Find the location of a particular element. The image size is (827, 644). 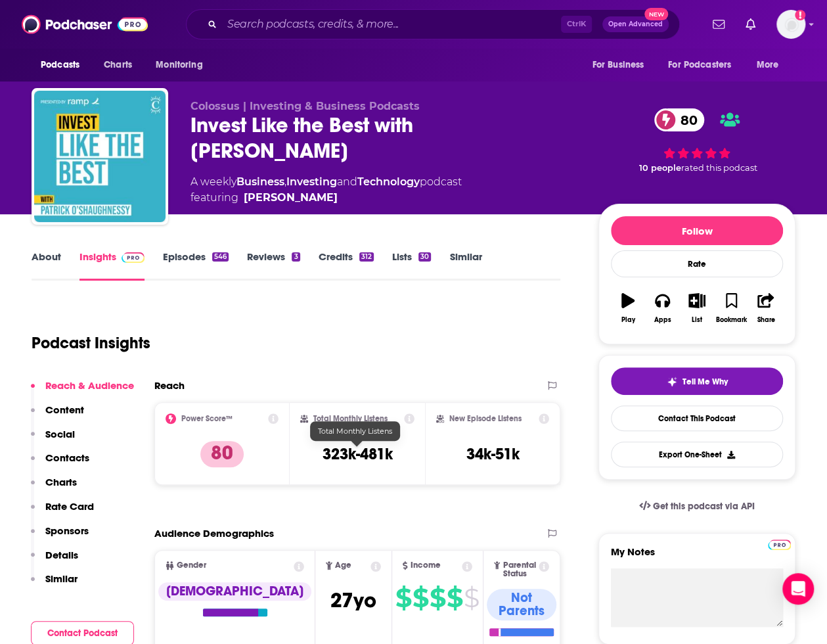

span: Age is located at coordinates (343, 565).